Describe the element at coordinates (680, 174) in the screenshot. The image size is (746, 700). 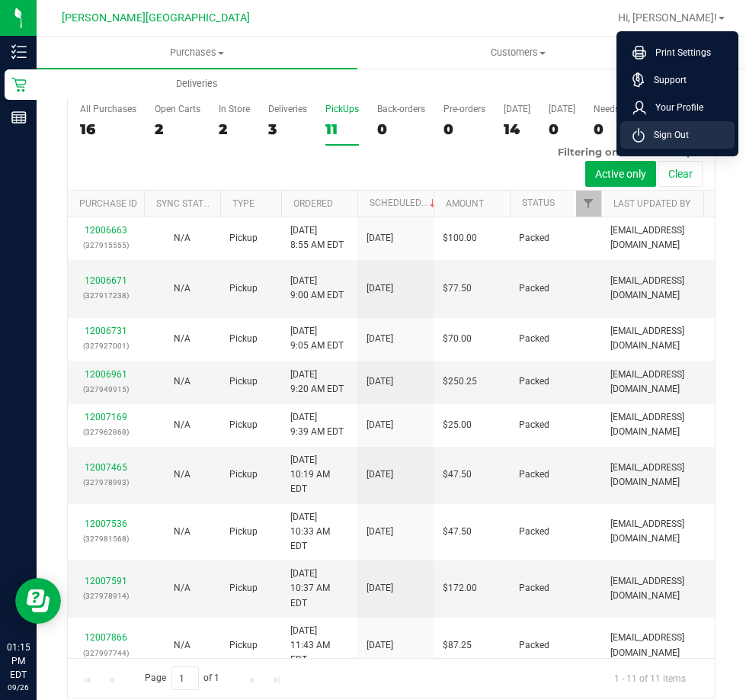
I see `button: Clear` at that location.